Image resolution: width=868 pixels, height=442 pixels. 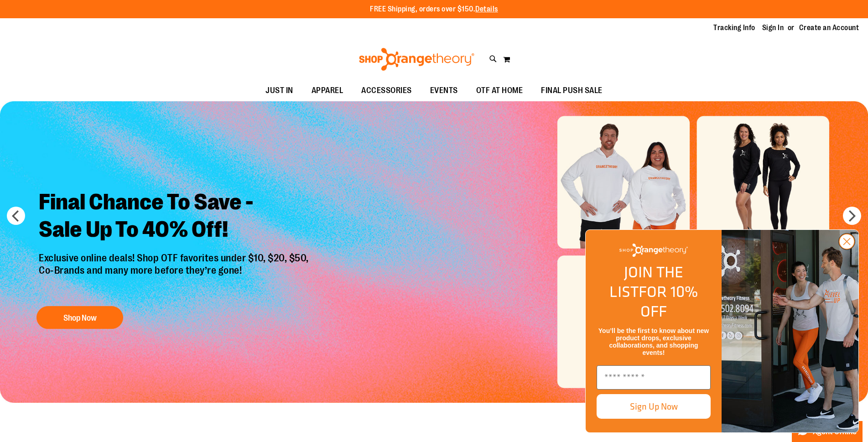 I want to click on span: EVENTS, so click(x=444, y=90).